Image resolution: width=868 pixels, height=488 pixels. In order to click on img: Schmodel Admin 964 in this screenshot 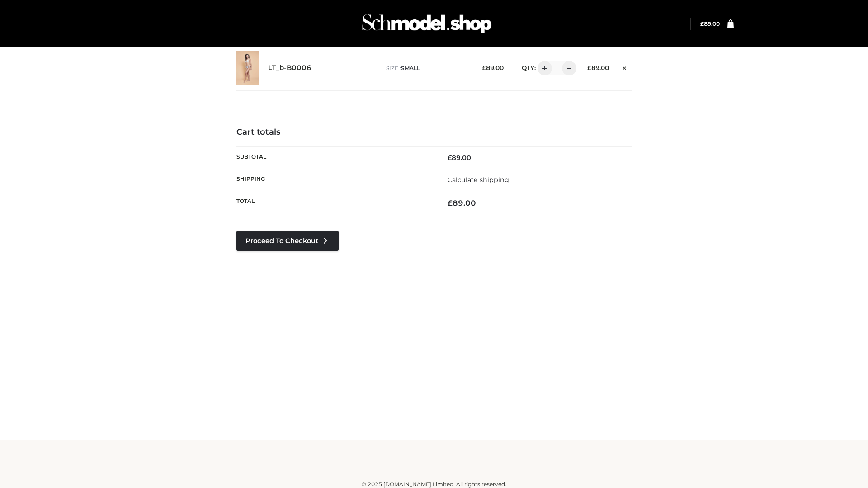, I will do `click(427, 23)`.